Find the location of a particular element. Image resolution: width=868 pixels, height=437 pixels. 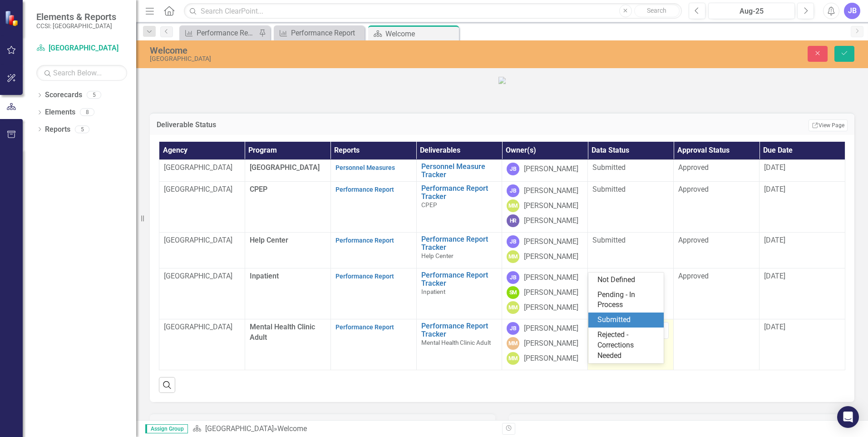

img: ClearPoint Strategy is located at coordinates (12, 18).